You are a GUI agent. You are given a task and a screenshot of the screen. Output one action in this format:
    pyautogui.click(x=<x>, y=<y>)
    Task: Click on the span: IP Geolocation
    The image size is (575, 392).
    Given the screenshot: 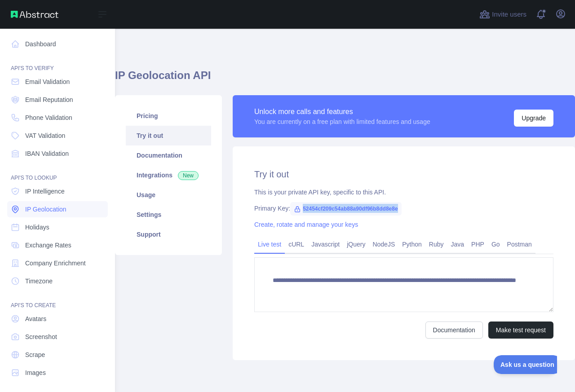 What is the action you would take?
    pyautogui.click(x=46, y=210)
    